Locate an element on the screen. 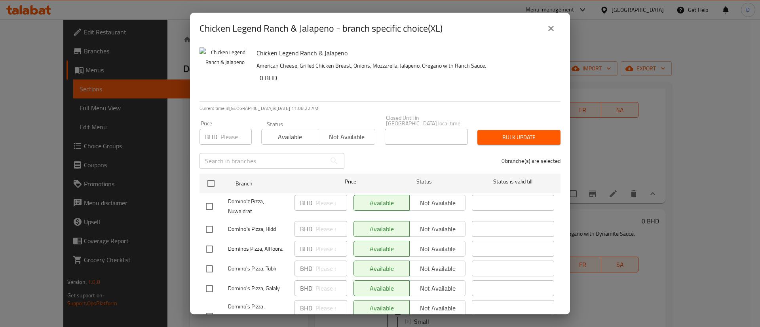 This screenshot has width=760, height=327. h6: 0 BHD is located at coordinates (407, 78).